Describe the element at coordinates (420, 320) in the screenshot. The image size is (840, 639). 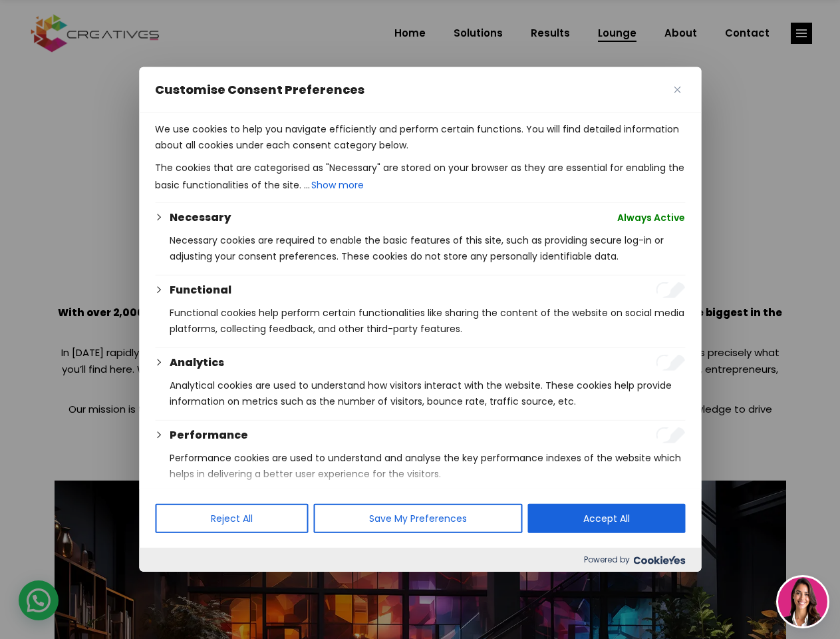
I see `div: Customise Consent Preferences` at that location.